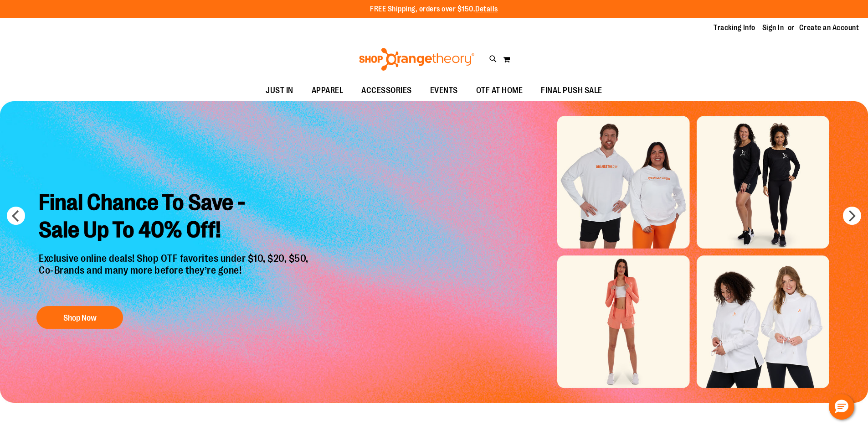 This screenshot has width=868, height=431. I want to click on a: FINAL PUSH SALE, so click(571, 91).